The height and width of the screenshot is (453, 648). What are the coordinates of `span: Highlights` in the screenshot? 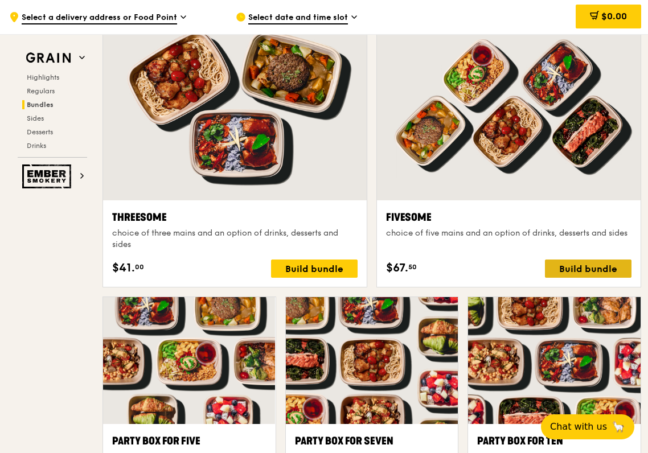 It's located at (43, 77).